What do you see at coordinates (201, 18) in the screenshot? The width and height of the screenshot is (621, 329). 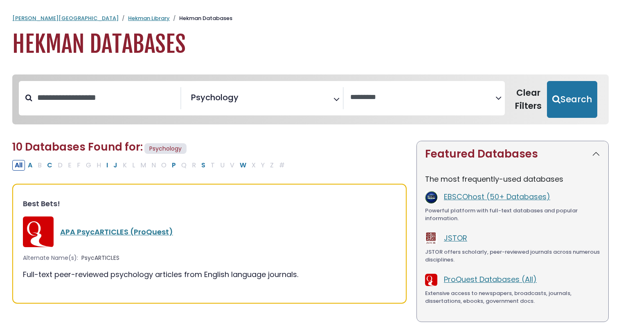 I see `li: Hekman Databases` at bounding box center [201, 18].